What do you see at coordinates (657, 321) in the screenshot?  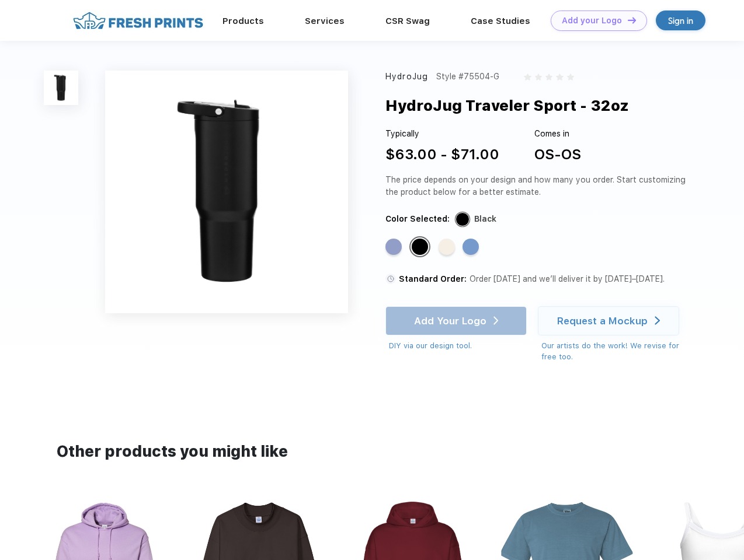 I see `img: white arrow` at bounding box center [657, 321].